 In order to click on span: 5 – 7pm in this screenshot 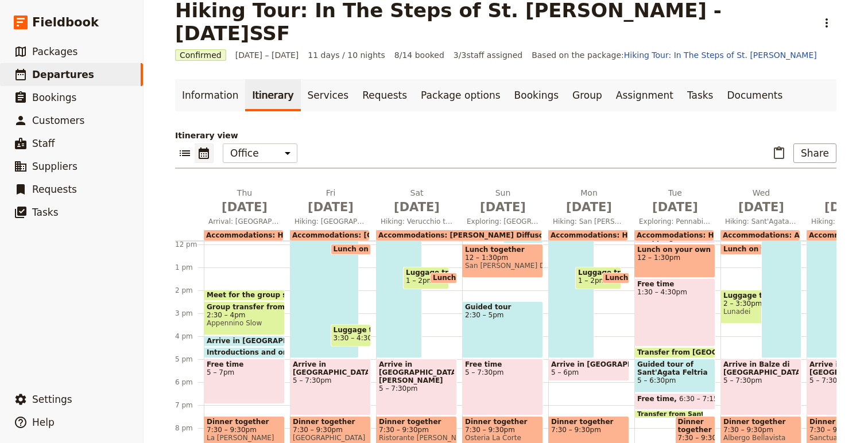, I will do `click(244, 373)`.